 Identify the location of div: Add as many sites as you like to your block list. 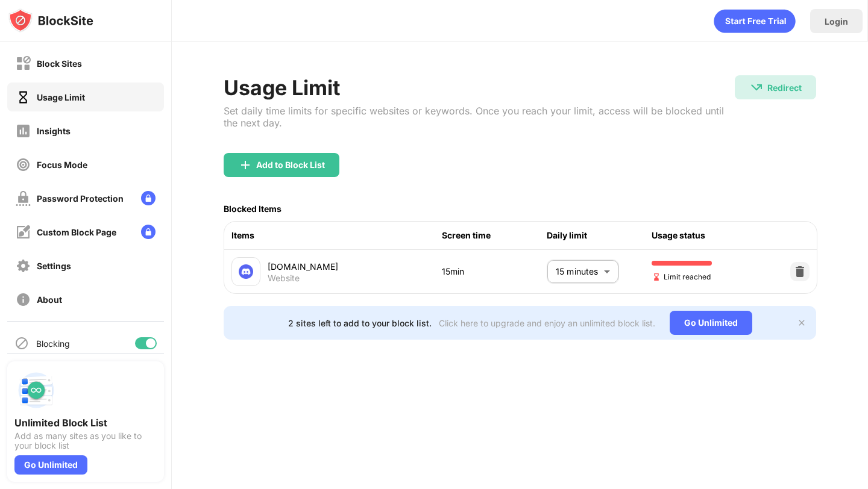
(85, 441).